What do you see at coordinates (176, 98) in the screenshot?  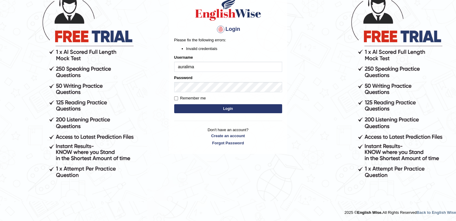 I see `input: Remember me` at bounding box center [176, 98].